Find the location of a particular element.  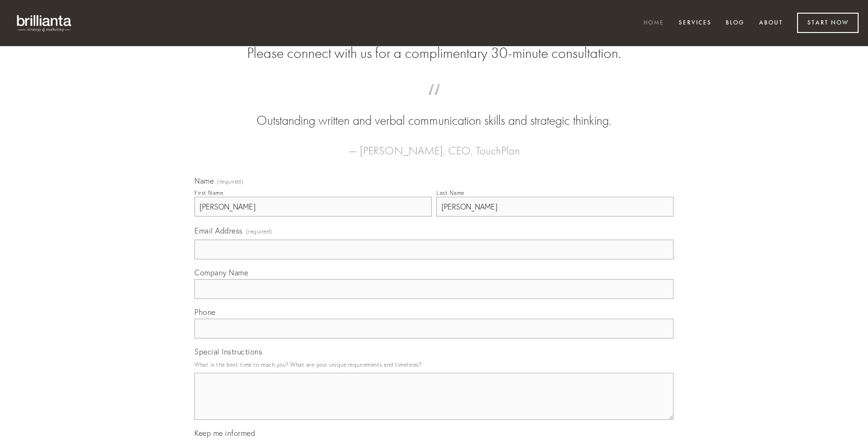

span: Email Address is located at coordinates (219, 230).